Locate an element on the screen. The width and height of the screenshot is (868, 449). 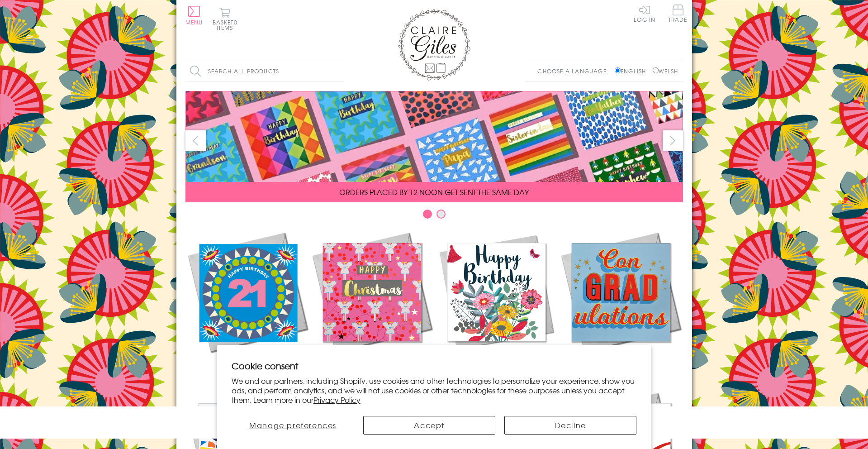
span: 0 items is located at coordinates (227, 25).